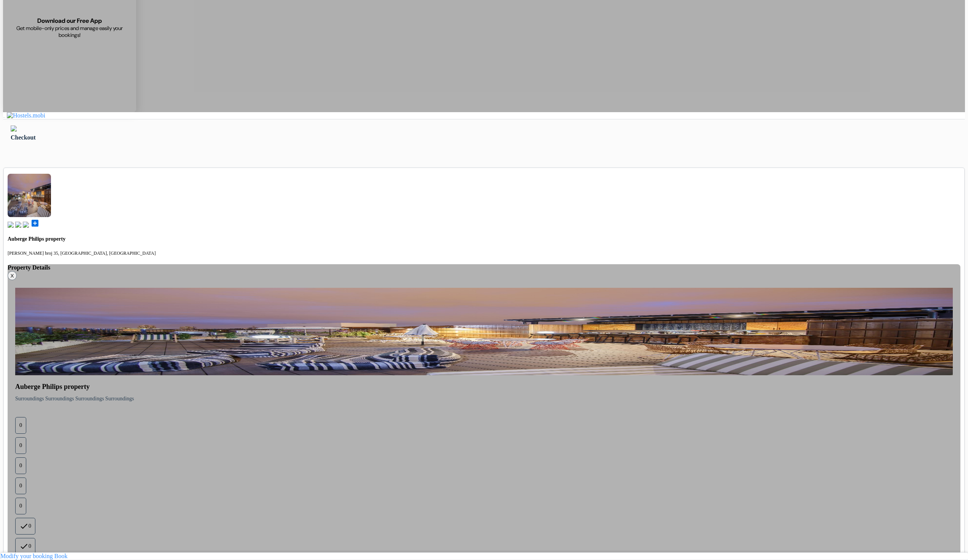  I want to click on span: add_box, so click(35, 223).